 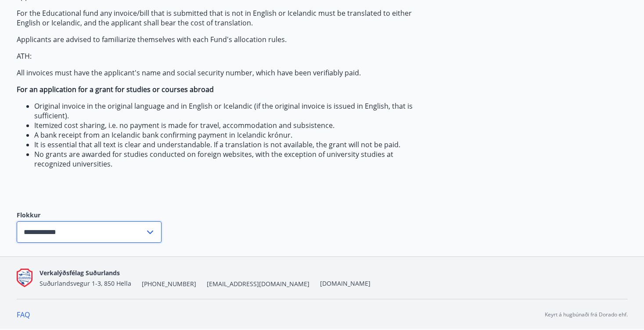 What do you see at coordinates (89, 215) in the screenshot?
I see `label: Flokkur` at bounding box center [89, 215].